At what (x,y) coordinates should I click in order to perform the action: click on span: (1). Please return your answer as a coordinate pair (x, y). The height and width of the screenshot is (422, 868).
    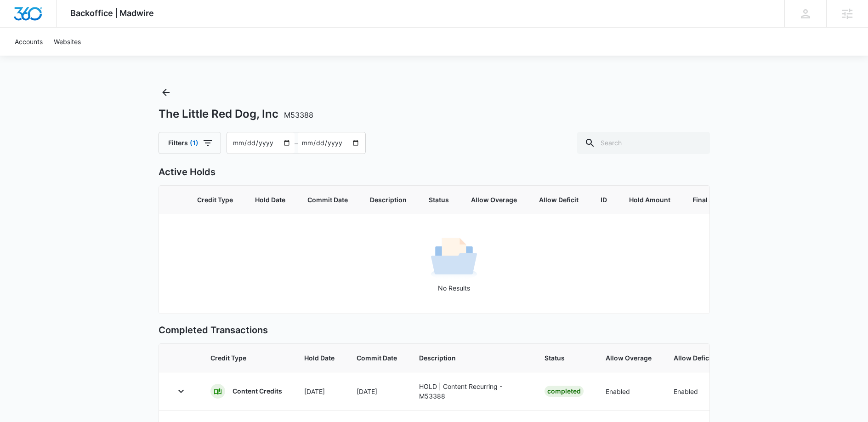
    Looking at the image, I should click on (194, 143).